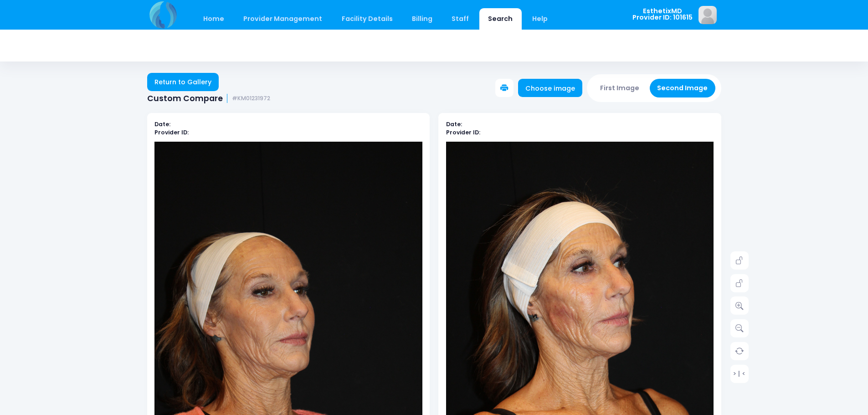 The height and width of the screenshot is (415, 868). What do you see at coordinates (367, 18) in the screenshot?
I see `a: Facility Details` at bounding box center [367, 18].